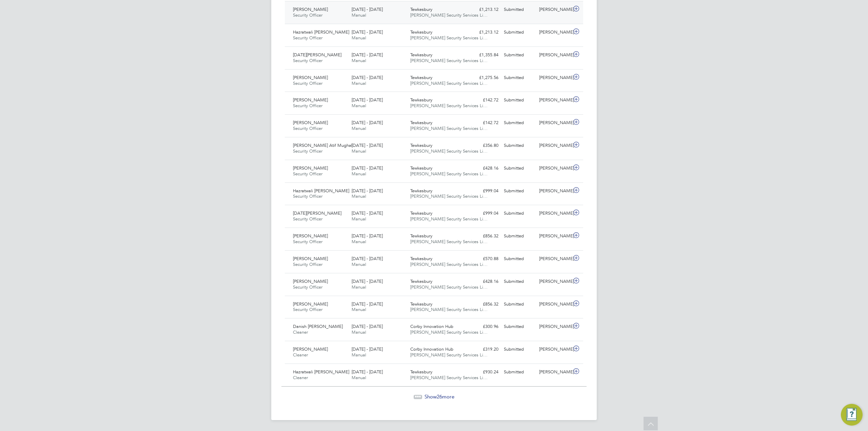  I want to click on div: £1,275.56, so click(484, 78).